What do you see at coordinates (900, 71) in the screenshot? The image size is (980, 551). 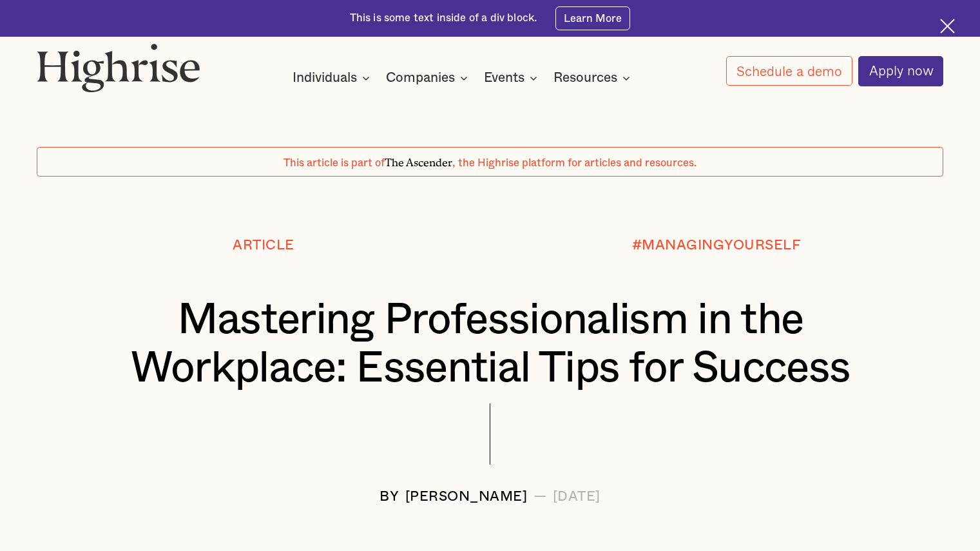 I see `a: Apply now` at bounding box center [900, 71].